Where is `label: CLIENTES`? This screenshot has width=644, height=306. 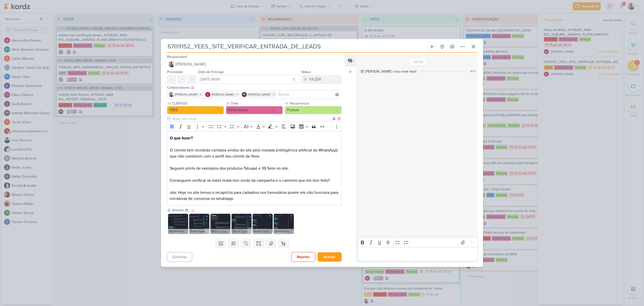 label: CLIENTES is located at coordinates (198, 103).